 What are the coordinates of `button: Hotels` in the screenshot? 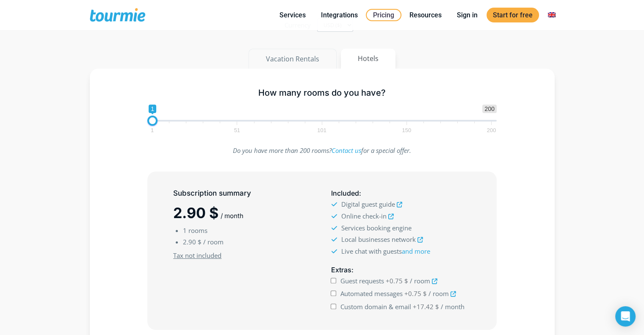 It's located at (368, 59).